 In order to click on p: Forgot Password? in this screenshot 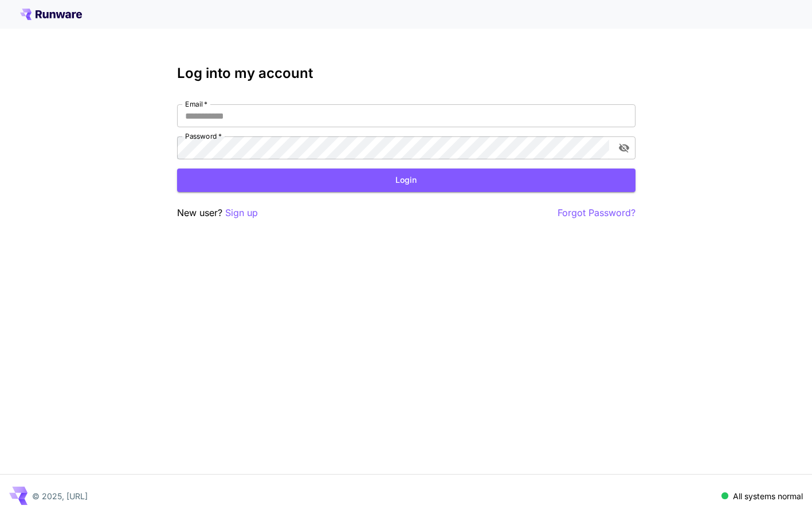, I will do `click(597, 213)`.